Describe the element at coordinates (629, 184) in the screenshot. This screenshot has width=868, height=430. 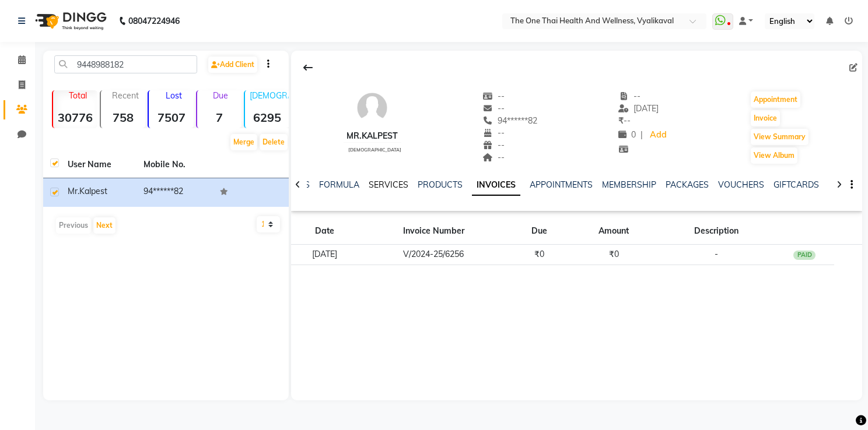
I see `a: MEMBERSHIP` at that location.